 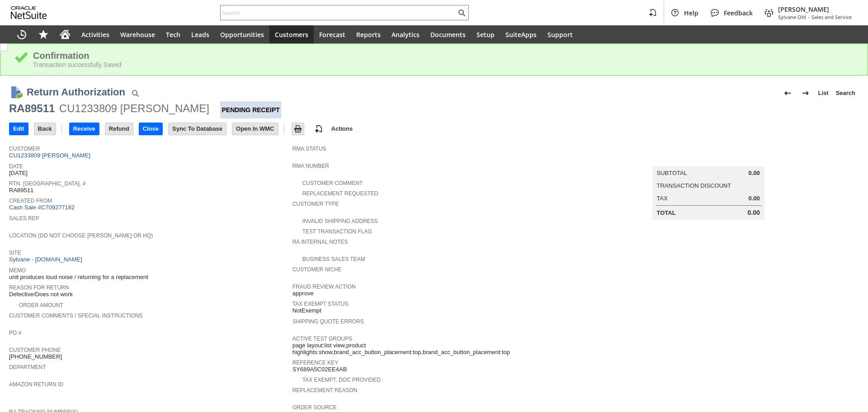 What do you see at coordinates (823, 93) in the screenshot?
I see `a: List` at bounding box center [823, 93].